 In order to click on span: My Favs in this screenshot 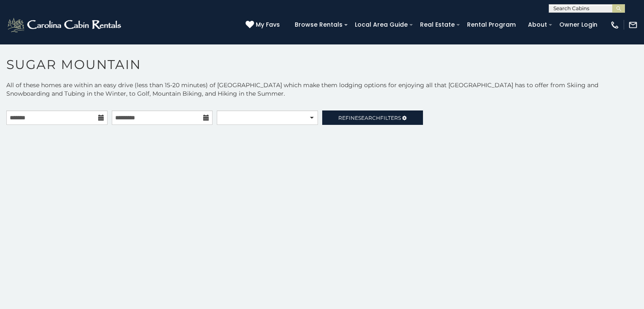, I will do `click(267, 25)`.